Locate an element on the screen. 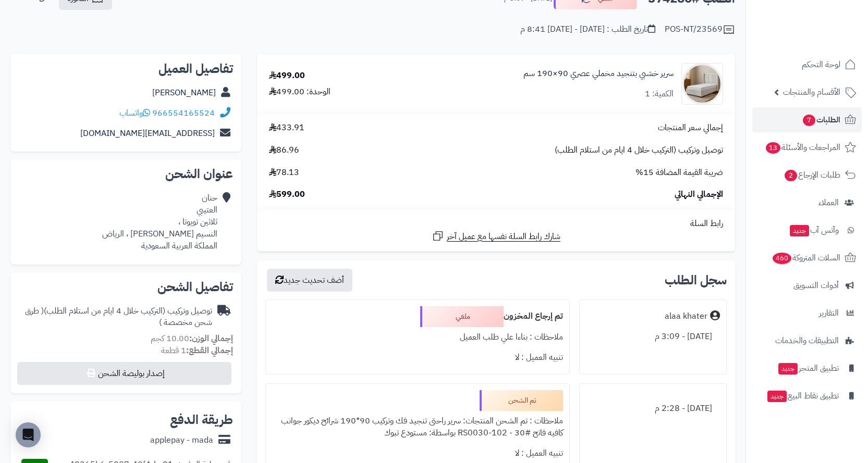 The width and height of the screenshot is (868, 463). a: سرير خشبي بتنجيد مخملي عصري 90×190 سم is located at coordinates (598, 74).